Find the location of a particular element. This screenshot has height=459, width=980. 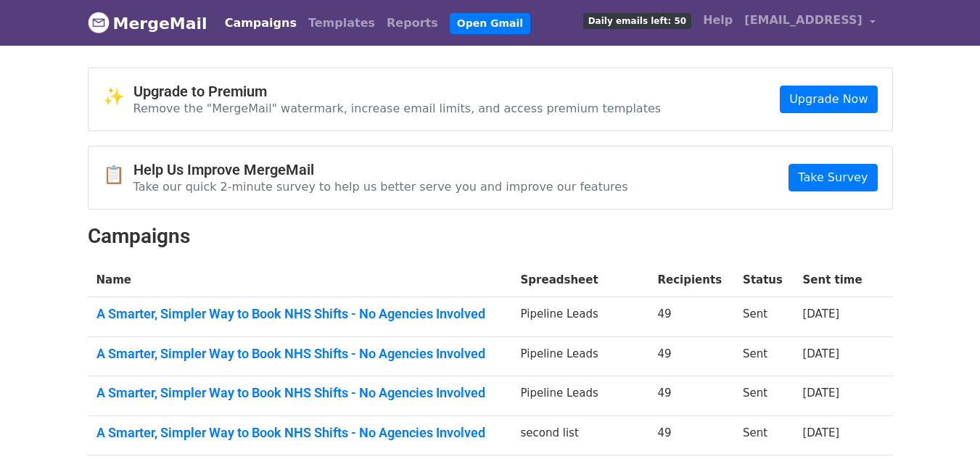

a: Daily emails left: 50 is located at coordinates (637, 21).